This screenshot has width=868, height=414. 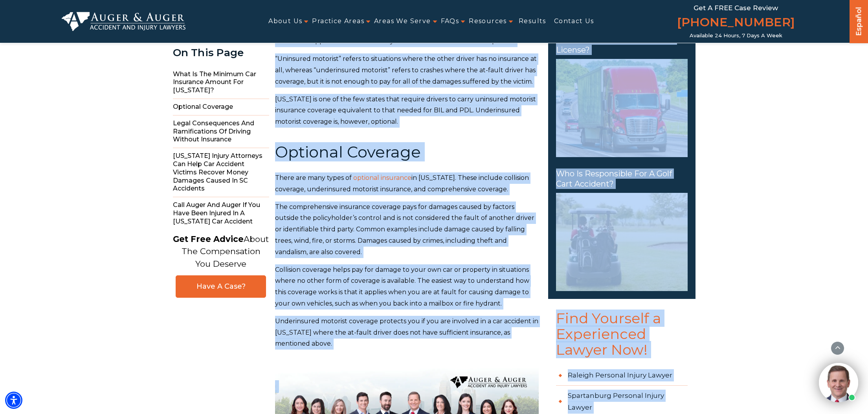 I want to click on span: “Uninsured motorist” refers to situations where the other driver has no insurance at all, whereas..., so click(x=406, y=70).